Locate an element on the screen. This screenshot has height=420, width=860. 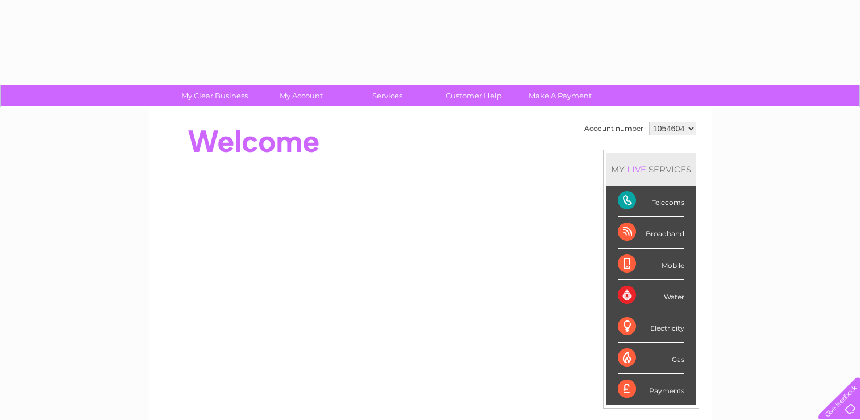
td: Account number is located at coordinates (614, 128).